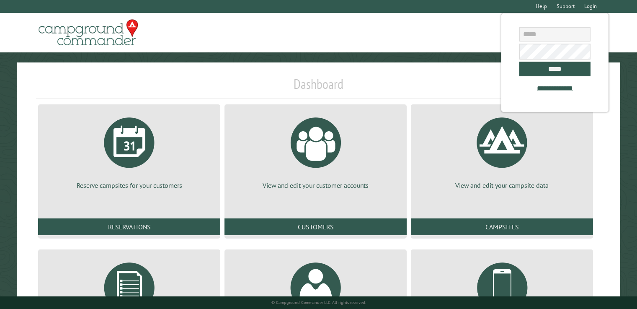  I want to click on img: Campground Commander, so click(88, 33).